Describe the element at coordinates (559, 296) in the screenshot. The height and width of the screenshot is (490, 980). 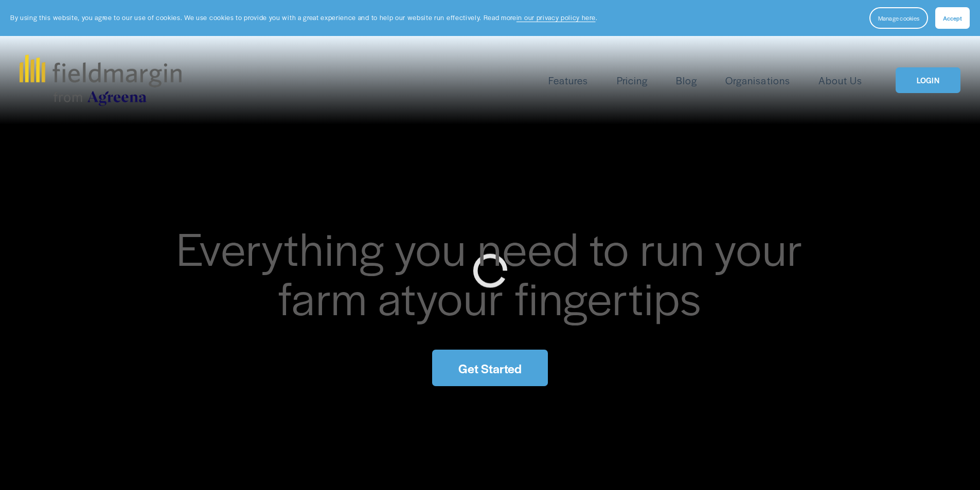
I see `span: your fingertips` at that location.